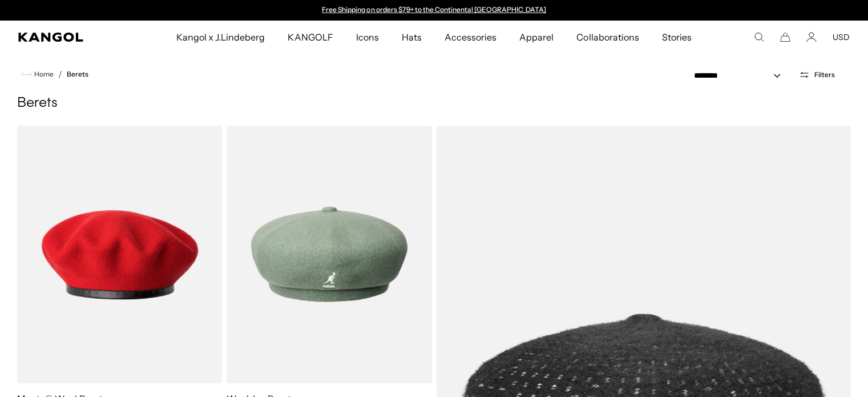  What do you see at coordinates (310, 37) in the screenshot?
I see `span: KANGOLF` at bounding box center [310, 37].